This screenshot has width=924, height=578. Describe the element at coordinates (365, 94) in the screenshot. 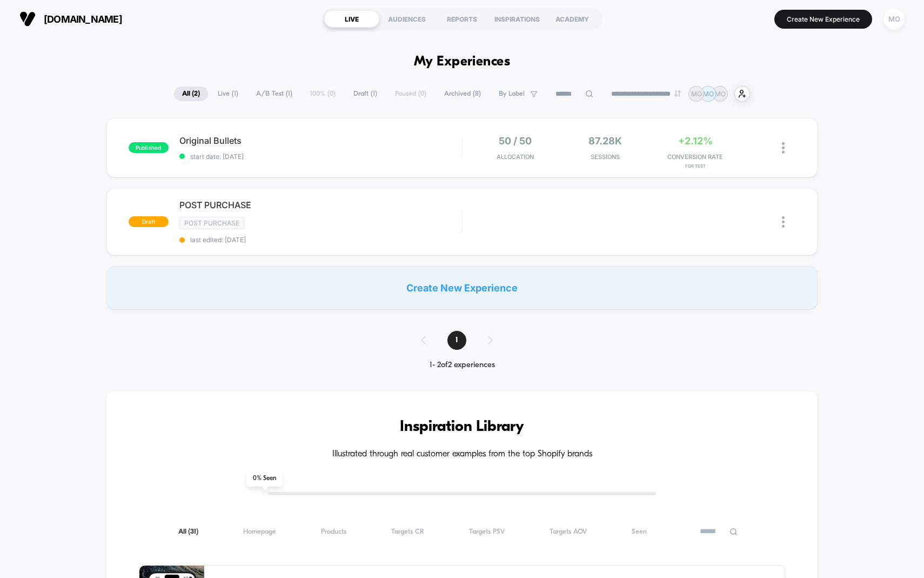

I see `span: Draft ( 1 )` at that location.